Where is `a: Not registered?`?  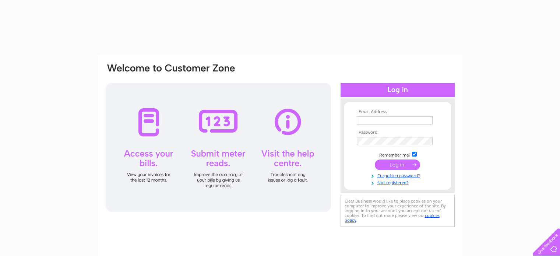
a: Not registered? is located at coordinates (399, 182).